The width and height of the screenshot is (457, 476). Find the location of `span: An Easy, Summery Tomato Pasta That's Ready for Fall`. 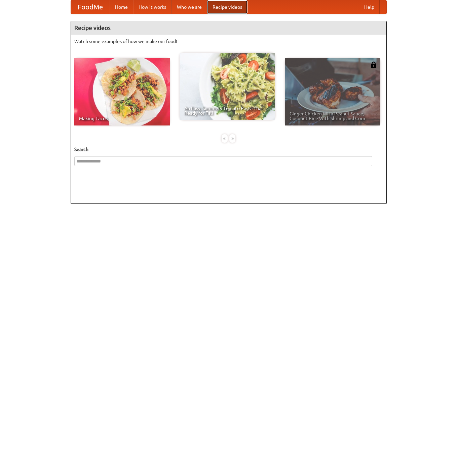

span: An Easy, Summery Tomato Pasta That's Ready for Fall is located at coordinates (227, 111).